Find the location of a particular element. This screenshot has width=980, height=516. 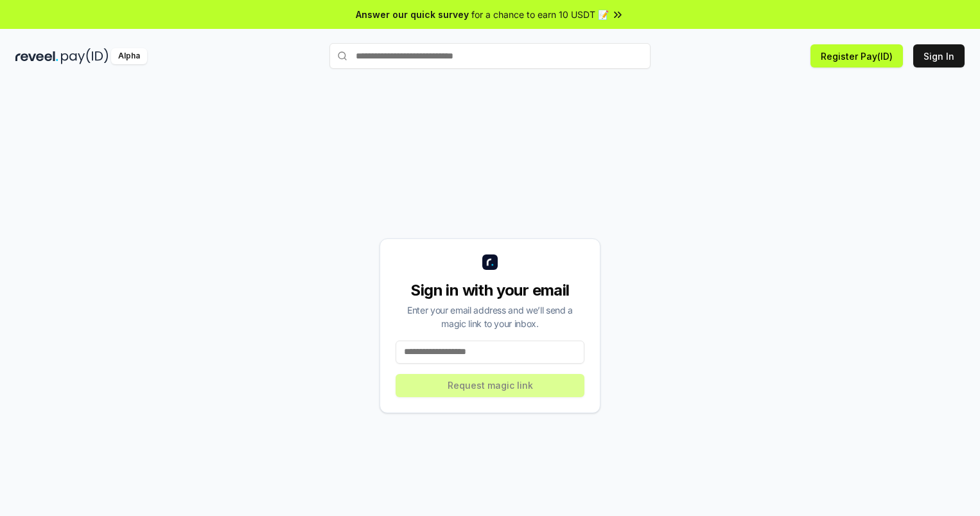

div: Sign in with your email is located at coordinates (490, 290).